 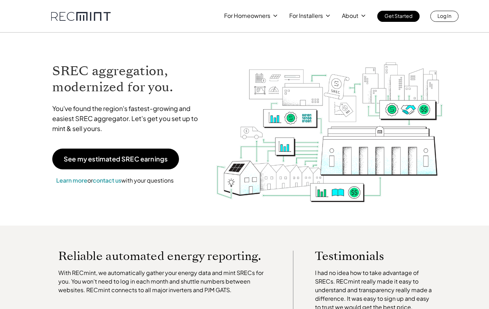 I want to click on p: About, so click(x=350, y=16).